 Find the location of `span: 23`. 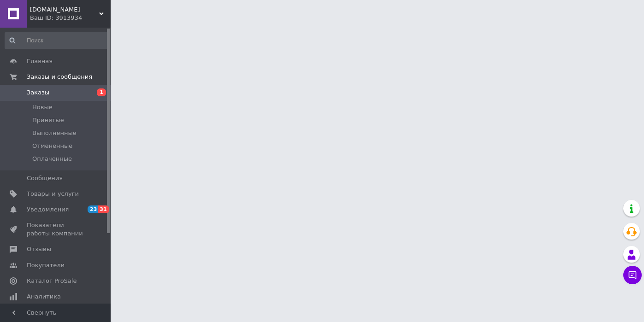

span: 23 is located at coordinates (93, 209).